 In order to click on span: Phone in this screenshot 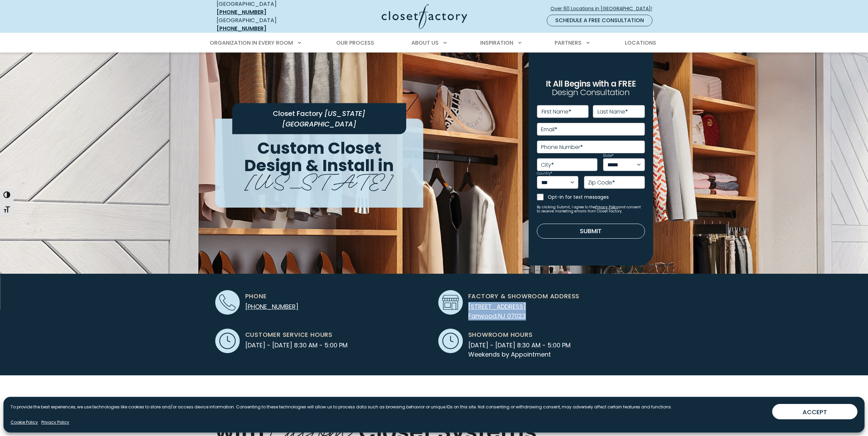, I will do `click(256, 295)`.